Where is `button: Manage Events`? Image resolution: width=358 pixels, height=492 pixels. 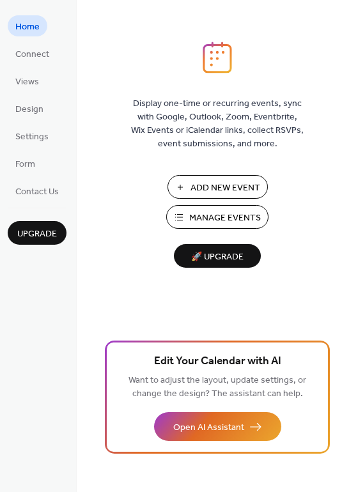
button: Manage Events is located at coordinates (217, 217).